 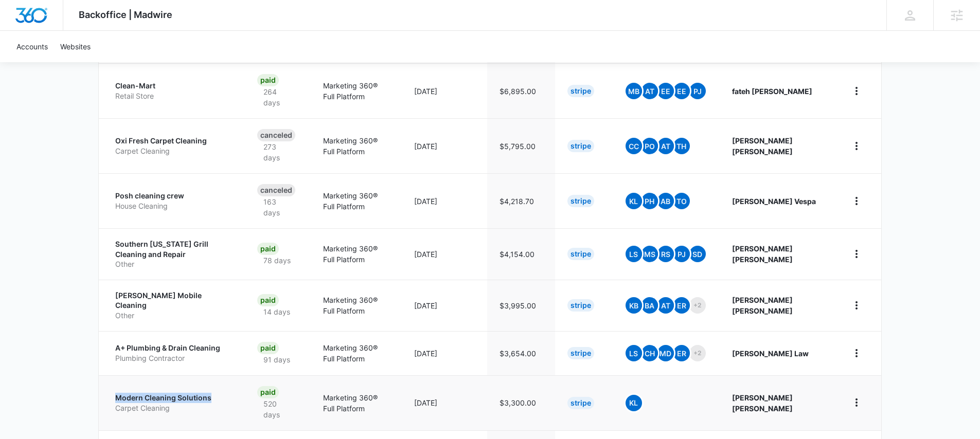 I want to click on span: MS, so click(x=650, y=254).